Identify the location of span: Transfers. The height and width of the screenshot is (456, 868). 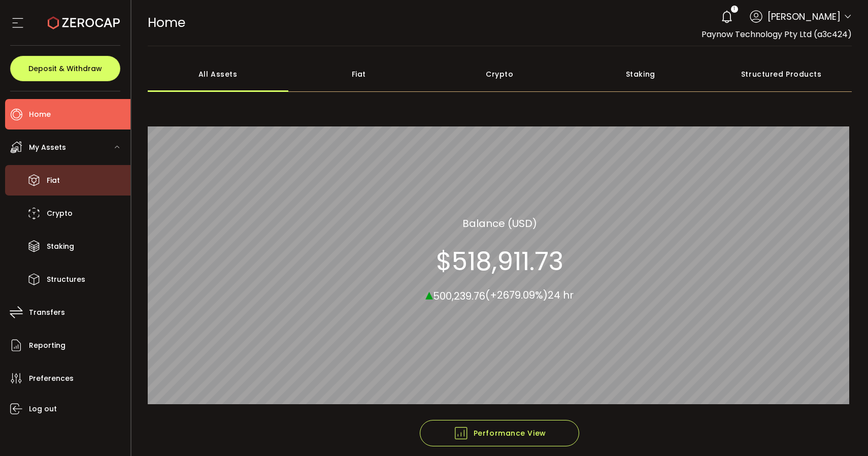
(47, 312).